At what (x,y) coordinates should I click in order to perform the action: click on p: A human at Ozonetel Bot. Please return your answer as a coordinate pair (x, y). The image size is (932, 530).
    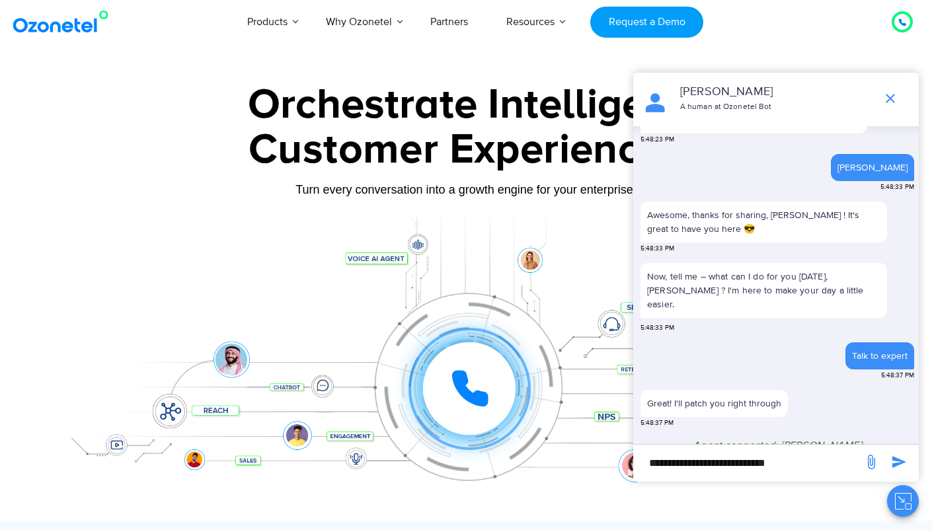
    Looking at the image, I should click on (774, 107).